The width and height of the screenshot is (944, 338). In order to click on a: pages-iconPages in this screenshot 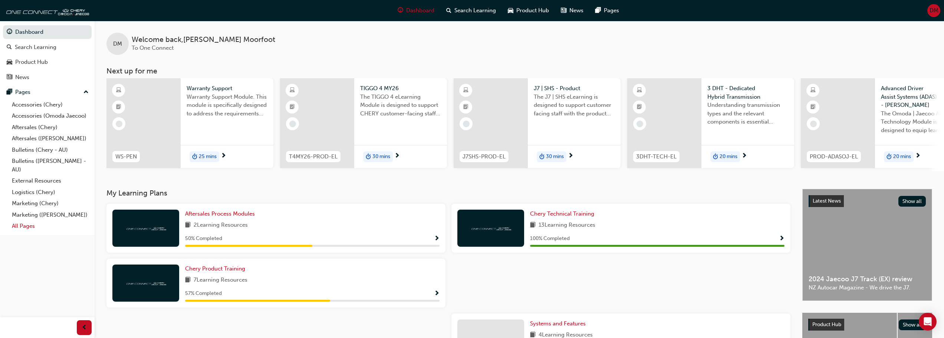, I will do `click(607, 10)`.